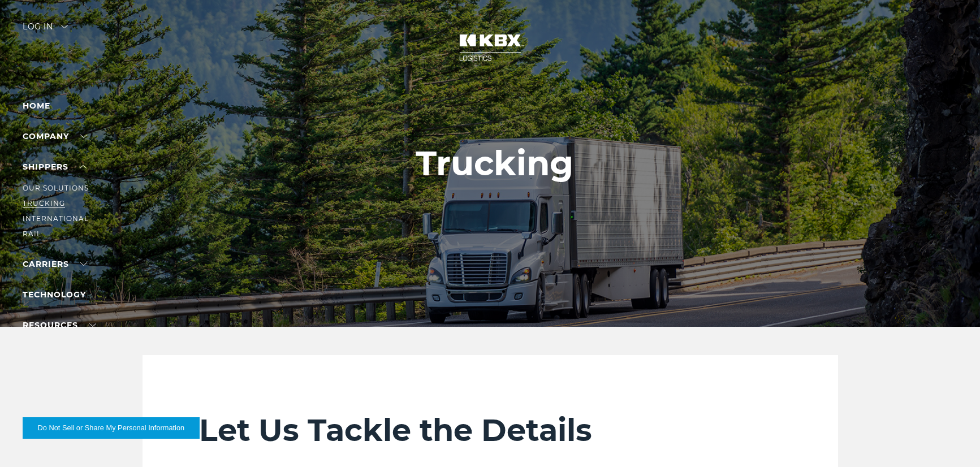 Image resolution: width=980 pixels, height=467 pixels. Describe the element at coordinates (491, 430) in the screenshot. I see `h2: Let Us Tackle the Details` at that location.